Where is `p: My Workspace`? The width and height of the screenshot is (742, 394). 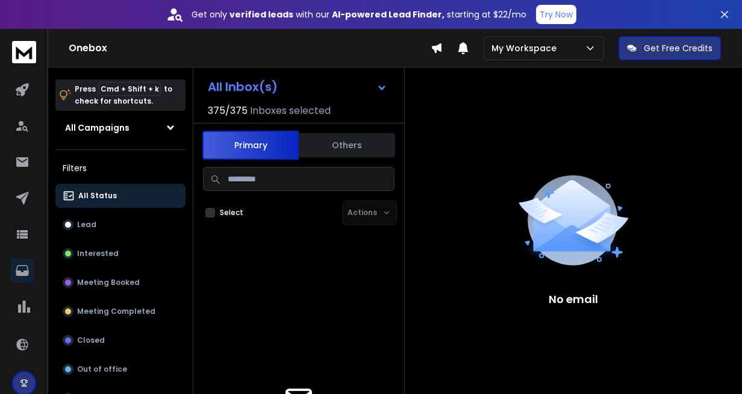 p: My Workspace is located at coordinates (526, 48).